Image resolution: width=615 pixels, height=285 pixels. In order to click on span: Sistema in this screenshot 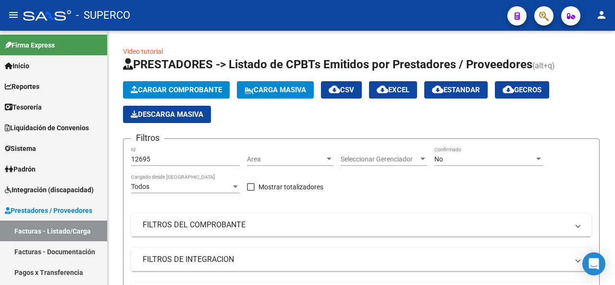, I will do `click(20, 148)`.